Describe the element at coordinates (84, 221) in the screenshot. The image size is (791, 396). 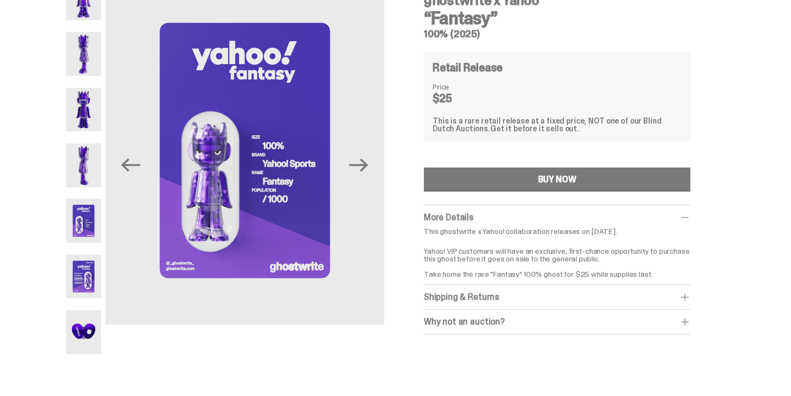
I see `img: Yahoo-HG---5.png` at that location.